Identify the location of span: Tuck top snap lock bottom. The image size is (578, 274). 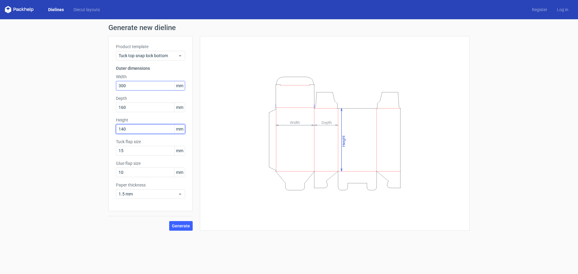
(148, 56).